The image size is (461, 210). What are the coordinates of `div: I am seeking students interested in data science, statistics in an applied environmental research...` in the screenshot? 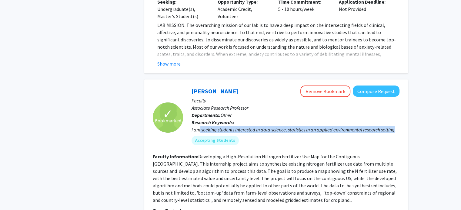 It's located at (295, 130).